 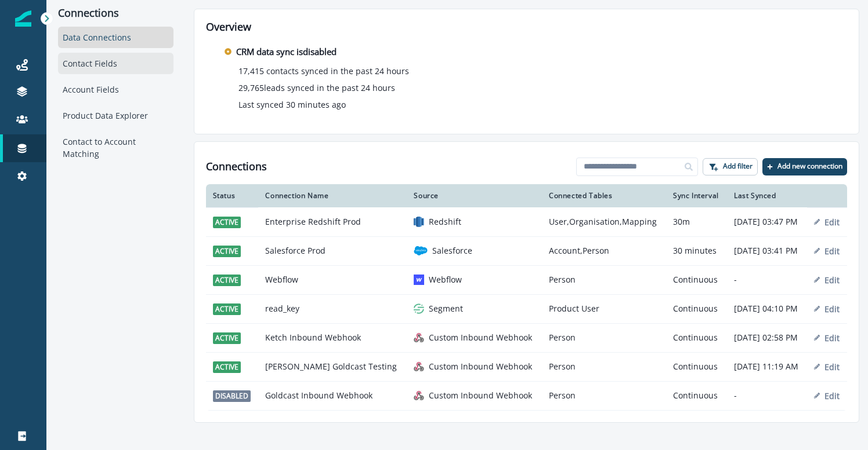 What do you see at coordinates (332, 280) in the screenshot?
I see `td: Webflow` at bounding box center [332, 280].